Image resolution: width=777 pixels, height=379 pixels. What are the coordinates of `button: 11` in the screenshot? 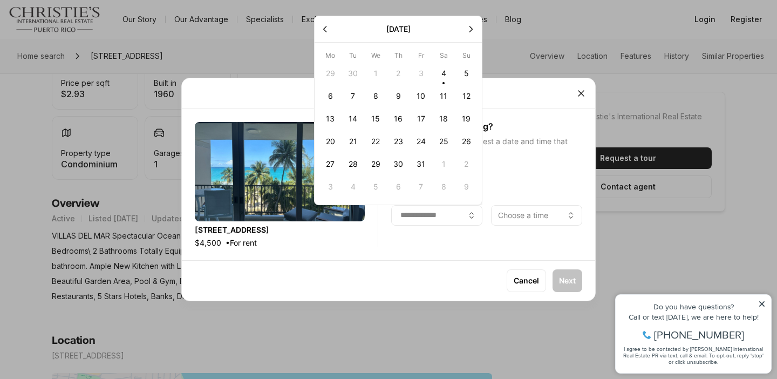 It's located at (443, 96).